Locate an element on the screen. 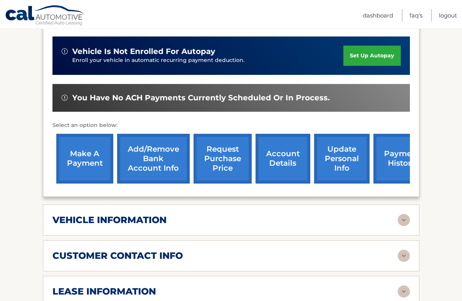  p: Enroll your vehicle in automatic recurring payment deduction. is located at coordinates (208, 61).